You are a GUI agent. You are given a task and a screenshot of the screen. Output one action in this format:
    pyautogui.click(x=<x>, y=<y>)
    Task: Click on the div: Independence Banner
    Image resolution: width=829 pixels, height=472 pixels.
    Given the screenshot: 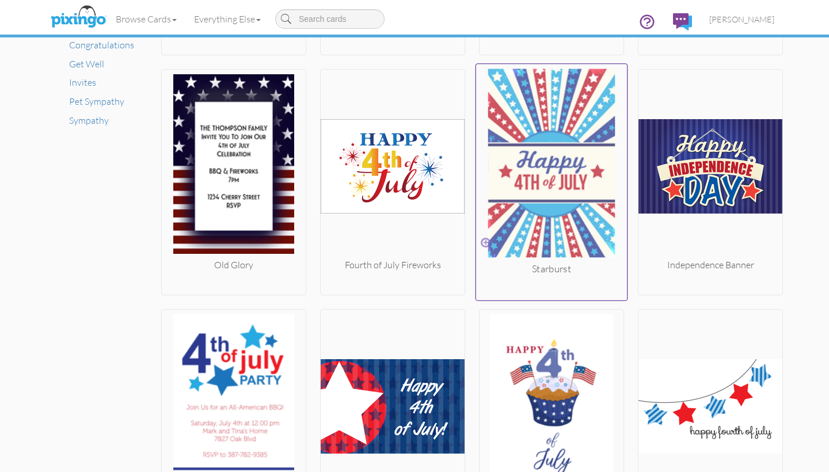 What is the action you would take?
    pyautogui.click(x=710, y=265)
    